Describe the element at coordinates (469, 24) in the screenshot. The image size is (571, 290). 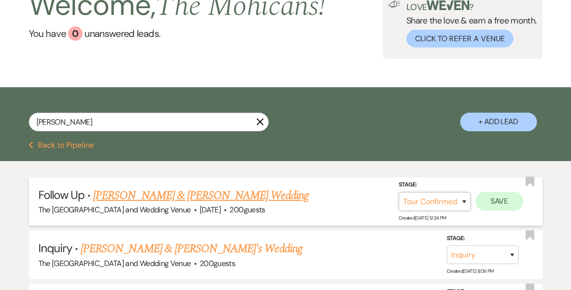
I see `div: Share the love & earn a free month.` at that location.